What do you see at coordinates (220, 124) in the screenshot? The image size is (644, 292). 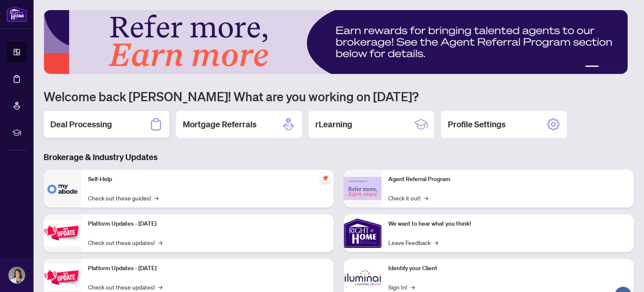 I see `h2: Mortgage Referrals` at bounding box center [220, 124].